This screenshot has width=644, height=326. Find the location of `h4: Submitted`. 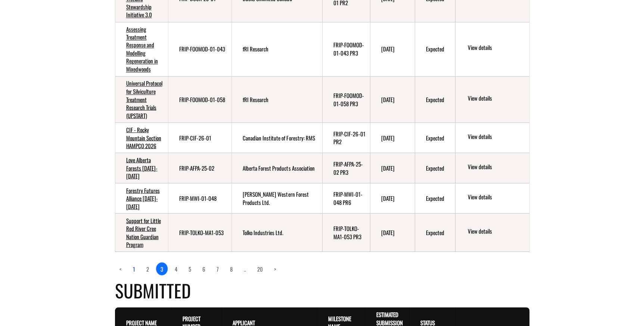

h4: Submitted is located at coordinates (322, 290).